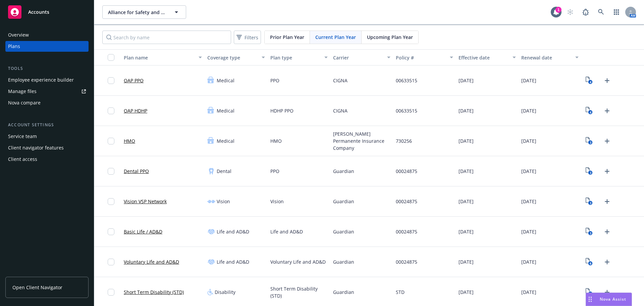 Image resolution: width=644 pixels, height=306 pixels. I want to click on a: OAP PPO, so click(134, 80).